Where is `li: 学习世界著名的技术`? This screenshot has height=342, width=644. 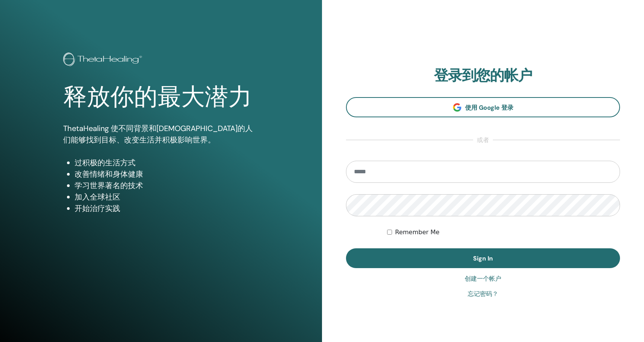
li: 学习世界著名的技术 is located at coordinates (167, 186).